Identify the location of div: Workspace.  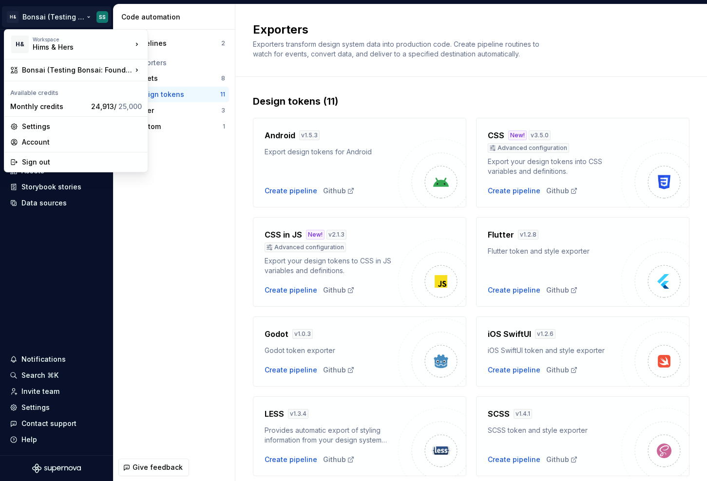
(82, 39).